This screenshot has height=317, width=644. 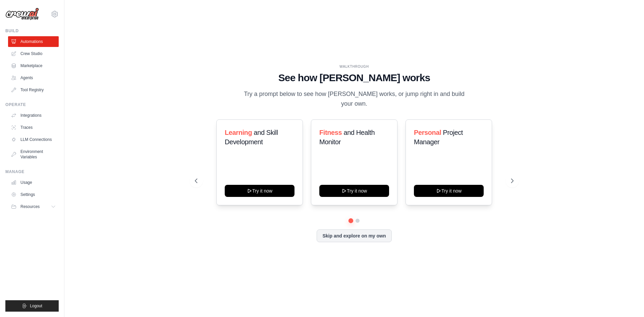 What do you see at coordinates (238, 133) in the screenshot?
I see `span: Learning` at bounding box center [238, 133].